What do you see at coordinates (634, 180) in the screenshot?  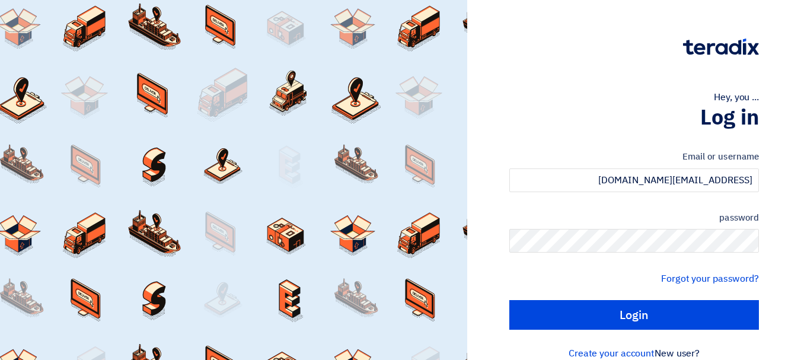 I see `input: Enter your work email or username...` at bounding box center [634, 180].